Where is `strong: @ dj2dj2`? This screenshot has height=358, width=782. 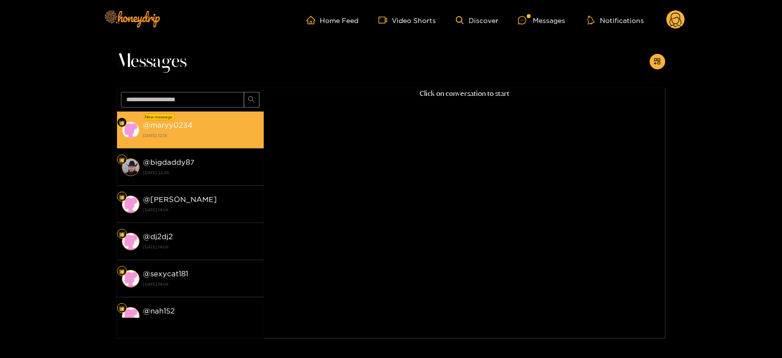 strong: @ dj2dj2 is located at coordinates (158, 236).